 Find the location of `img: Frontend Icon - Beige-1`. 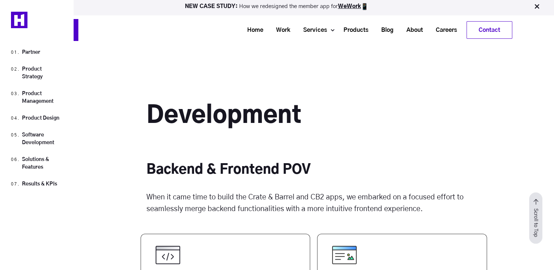

img: Frontend Icon - Beige-1 is located at coordinates (344, 255).